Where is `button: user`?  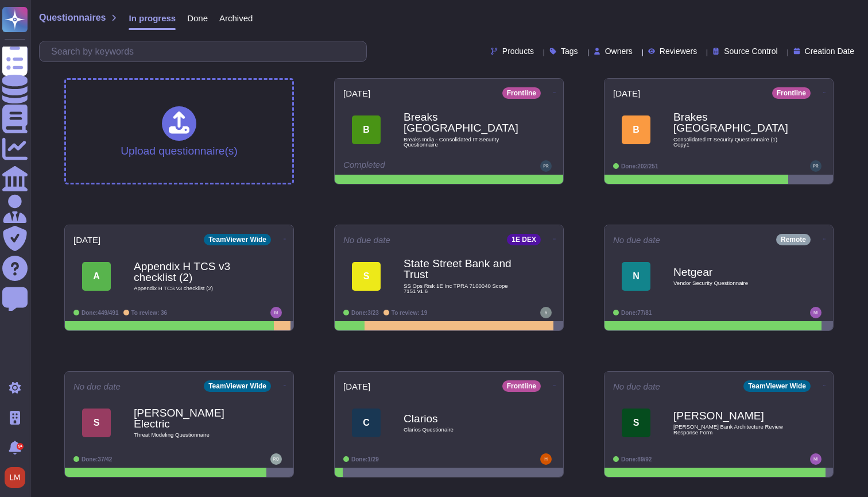
button: user is located at coordinates (18, 477).